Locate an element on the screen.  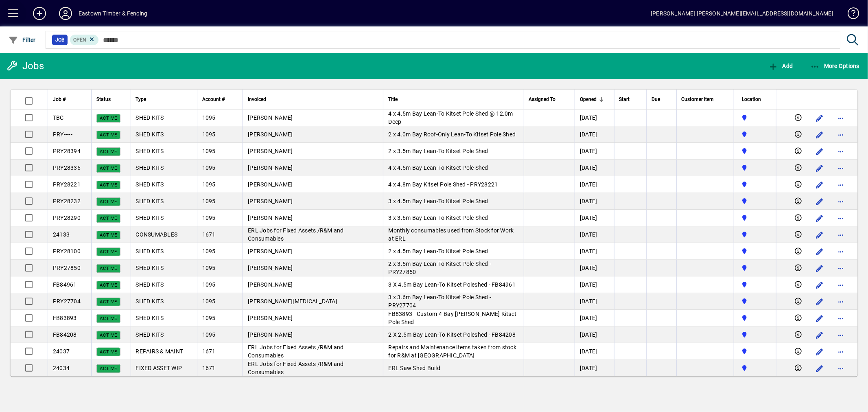
button: More Options is located at coordinates (835, 66).